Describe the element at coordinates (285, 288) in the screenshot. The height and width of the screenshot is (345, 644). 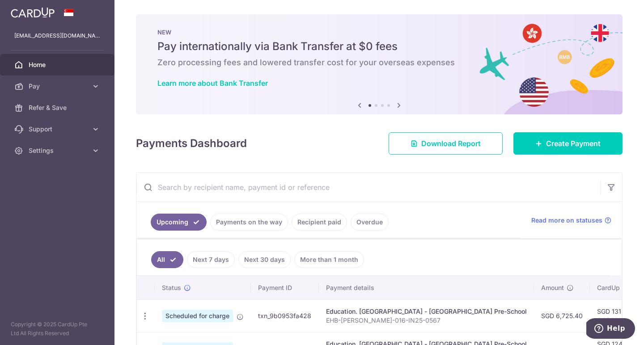
I see `th: Payment ID` at that location.